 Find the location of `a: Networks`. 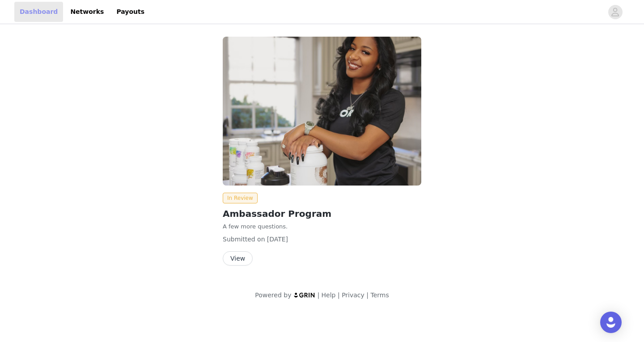

a: Networks is located at coordinates (87, 11).